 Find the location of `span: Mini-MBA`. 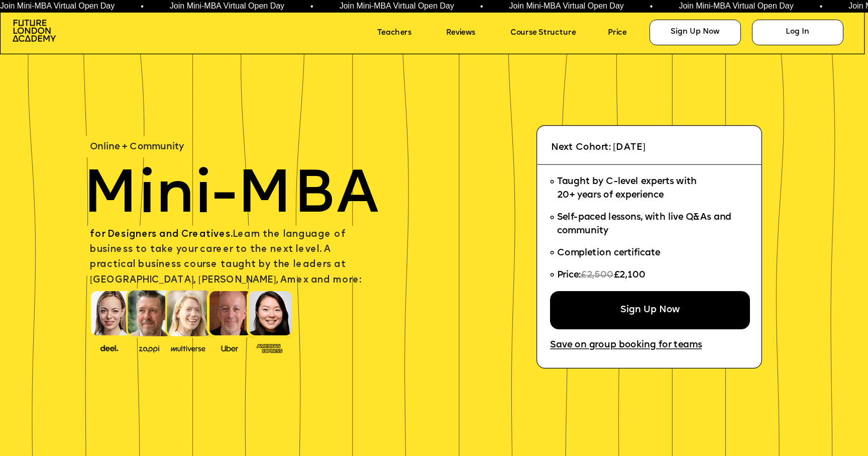

span: Mini-MBA is located at coordinates (230, 197).